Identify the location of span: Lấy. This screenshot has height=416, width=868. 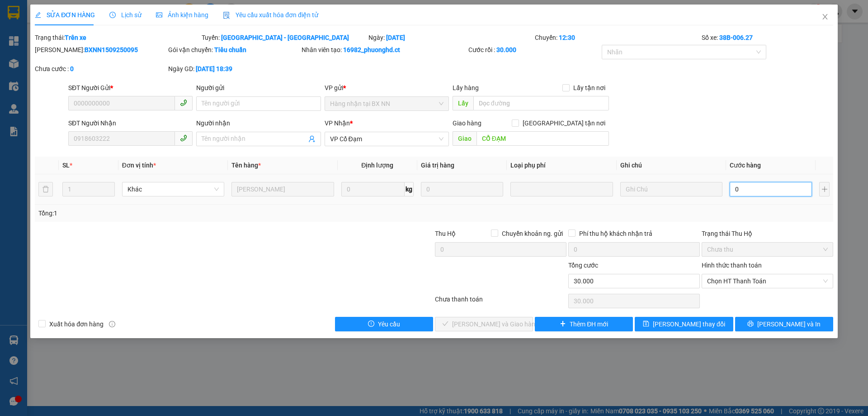
(463, 103).